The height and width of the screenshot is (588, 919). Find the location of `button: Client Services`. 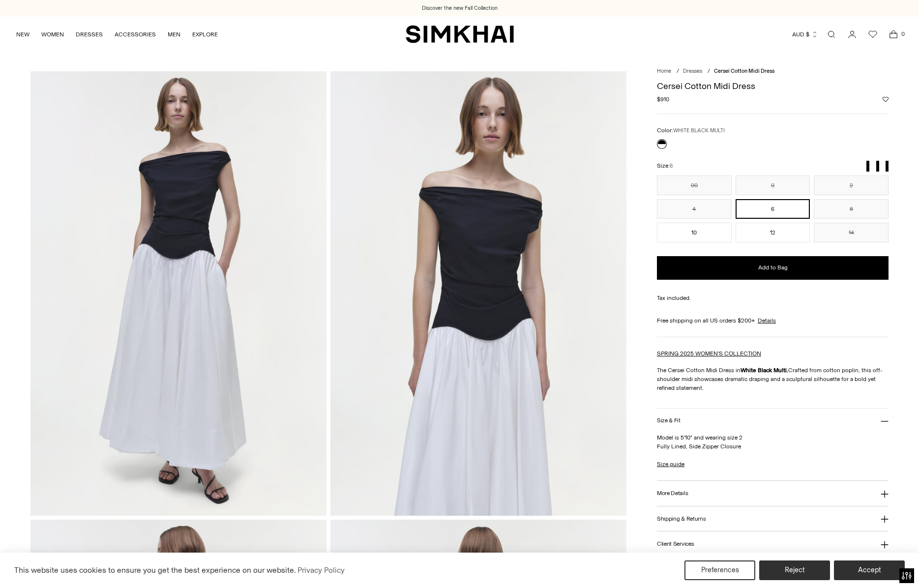

button: Client Services is located at coordinates (772, 544).